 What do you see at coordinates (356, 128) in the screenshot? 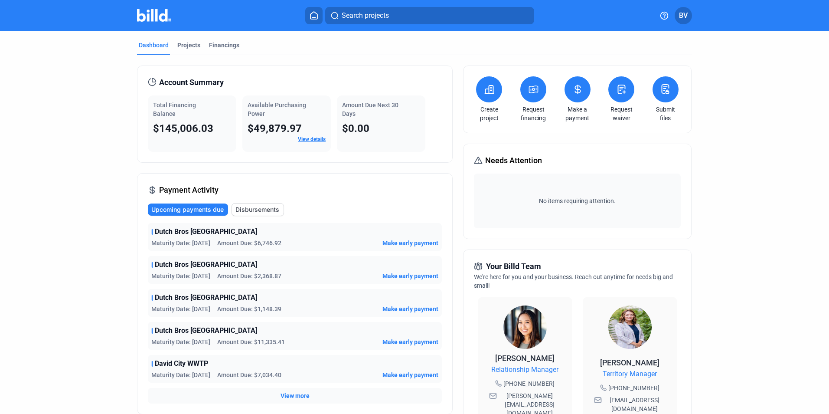
I see `span: $0.00` at bounding box center [356, 128].